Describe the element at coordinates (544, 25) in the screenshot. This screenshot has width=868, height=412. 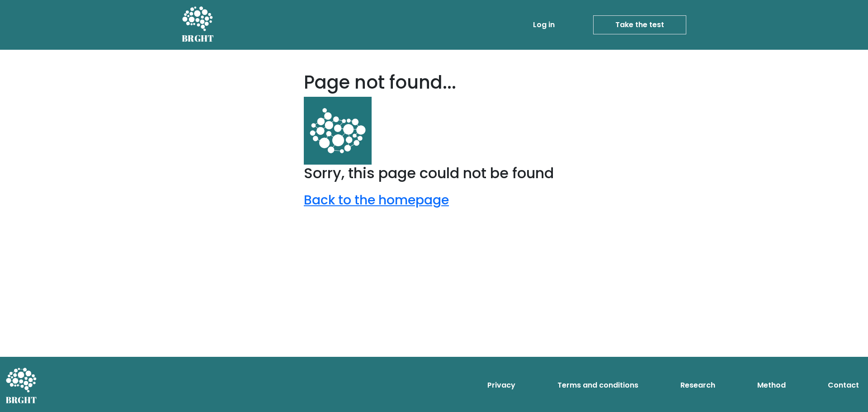
I see `a: Log in` at that location.